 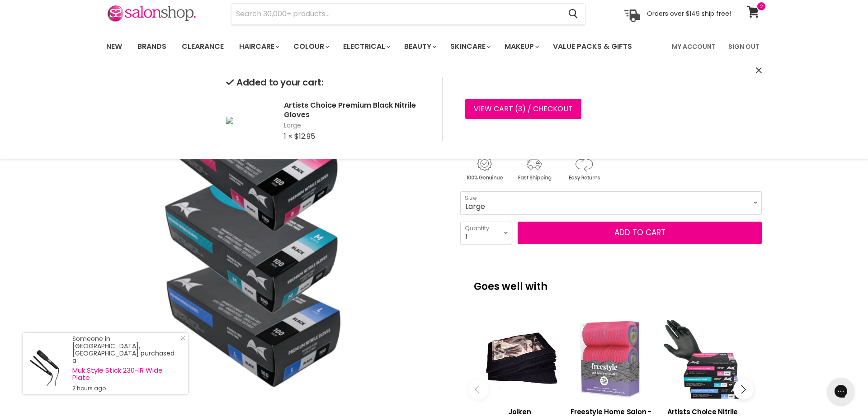 What do you see at coordinates (396, 14) in the screenshot?
I see `input: Search` at bounding box center [396, 14].